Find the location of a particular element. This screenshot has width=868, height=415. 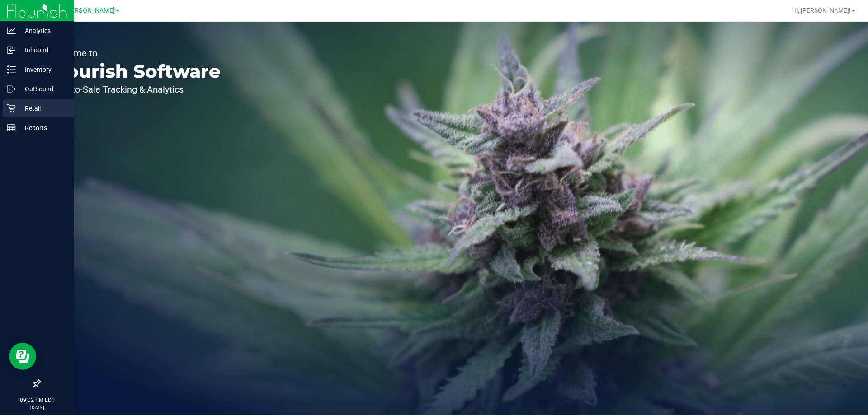

p: 09:02 PM EDT is located at coordinates (37, 401).